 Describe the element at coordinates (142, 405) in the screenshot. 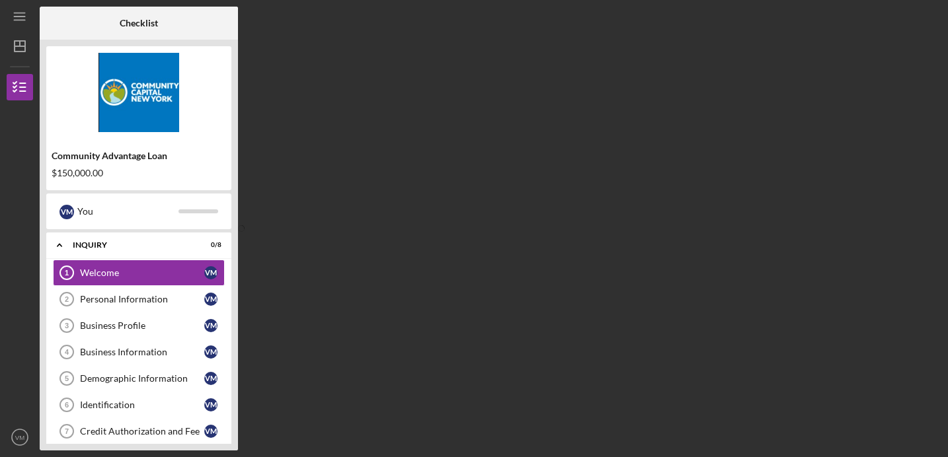

I see `div: Identification` at that location.